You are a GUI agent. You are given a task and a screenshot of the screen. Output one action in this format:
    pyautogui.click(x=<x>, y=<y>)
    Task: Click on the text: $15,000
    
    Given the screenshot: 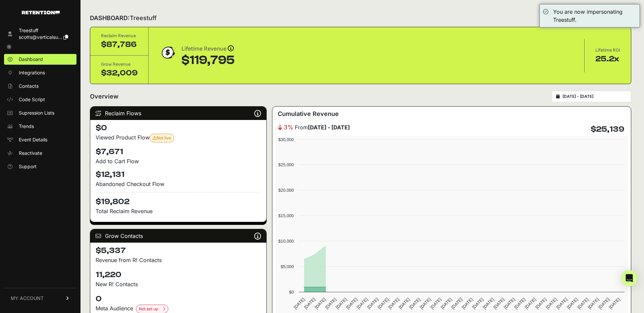 What is the action you would take?
    pyautogui.click(x=286, y=216)
    